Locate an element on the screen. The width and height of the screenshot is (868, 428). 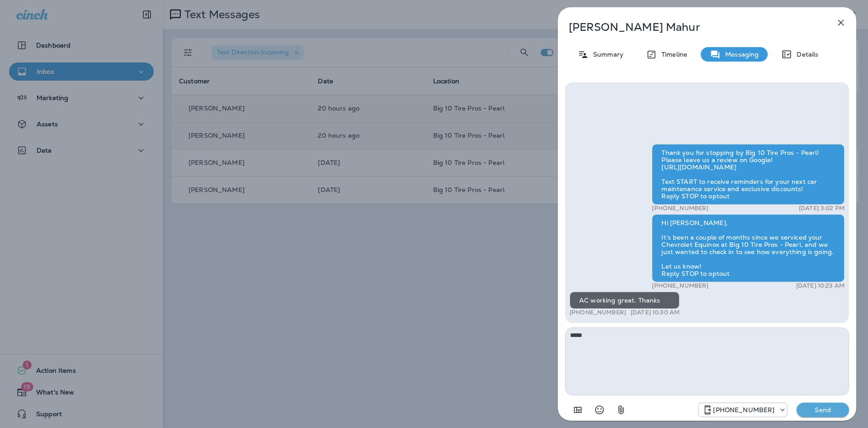
div: +1 (601) 647-4599 is located at coordinates (743, 409).